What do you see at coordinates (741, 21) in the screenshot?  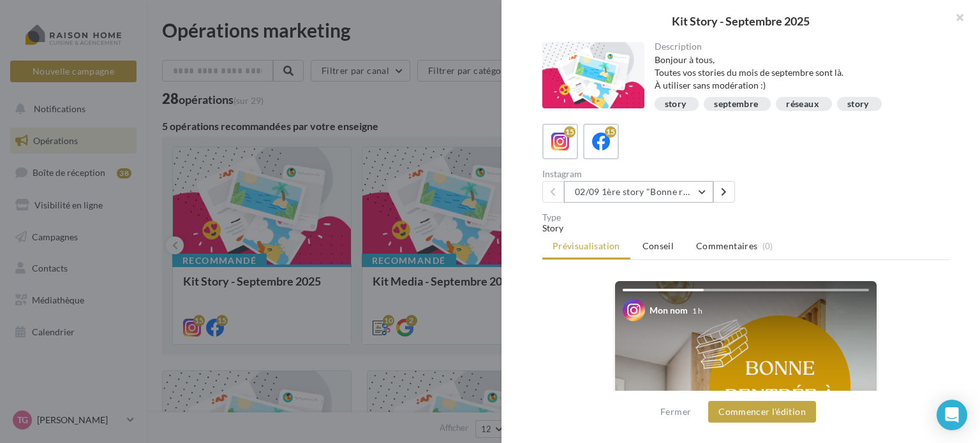 I see `div: Kit Story - Septembre 2025` at bounding box center [741, 21].